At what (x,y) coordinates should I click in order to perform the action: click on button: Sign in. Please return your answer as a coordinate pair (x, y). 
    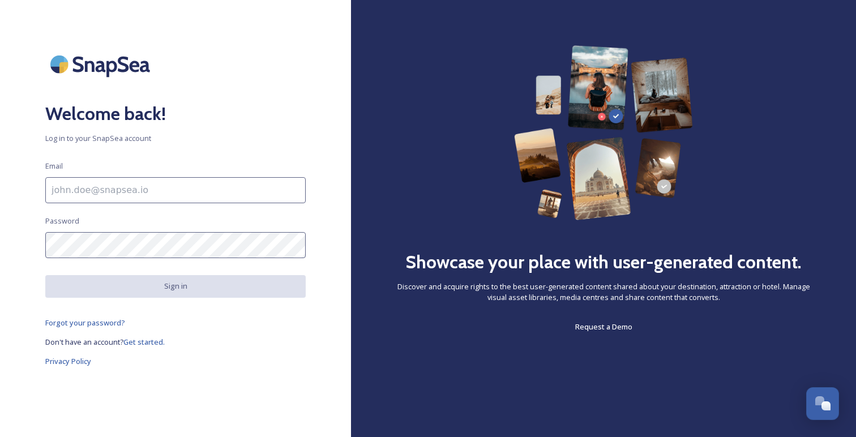
    Looking at the image, I should click on (176, 286).